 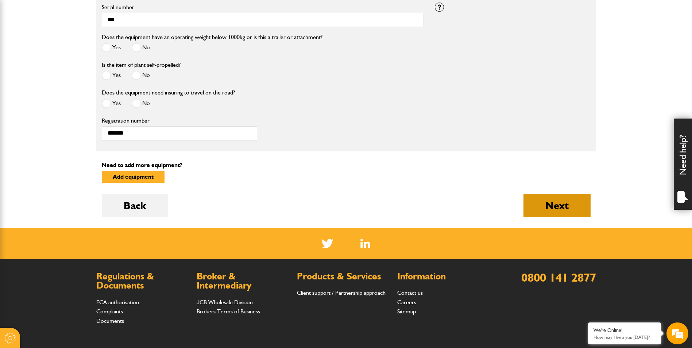 What do you see at coordinates (225, 302) in the screenshot?
I see `a: JCB Wholesale Division` at bounding box center [225, 302].